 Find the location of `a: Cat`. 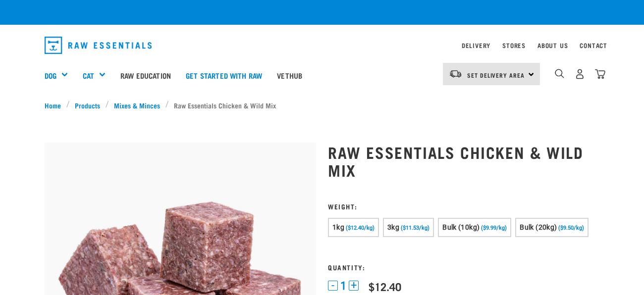

a: Cat is located at coordinates (88, 75).